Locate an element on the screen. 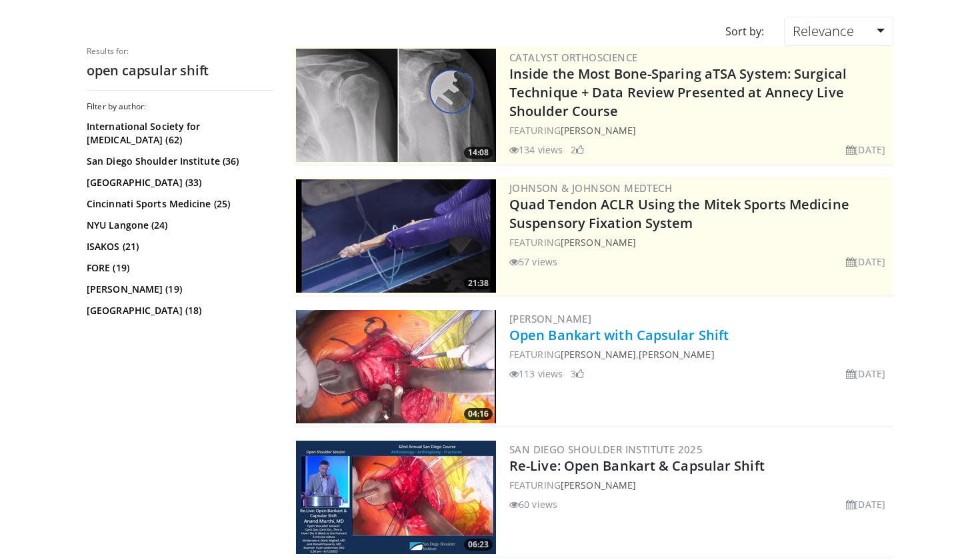 The width and height of the screenshot is (980, 560). div: Sort by: is located at coordinates (745, 31).